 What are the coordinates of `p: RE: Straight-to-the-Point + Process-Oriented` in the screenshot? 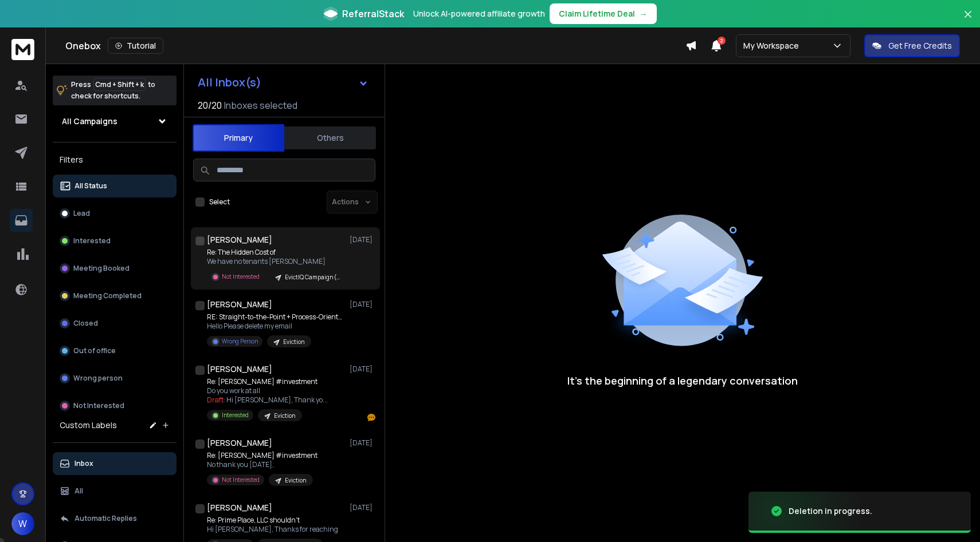 It's located at (275, 317).